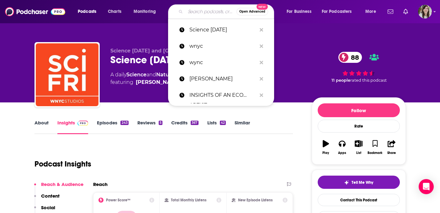 This screenshot has height=213, width=440. Describe the element at coordinates (151, 74) in the screenshot. I see `span: and` at that location.